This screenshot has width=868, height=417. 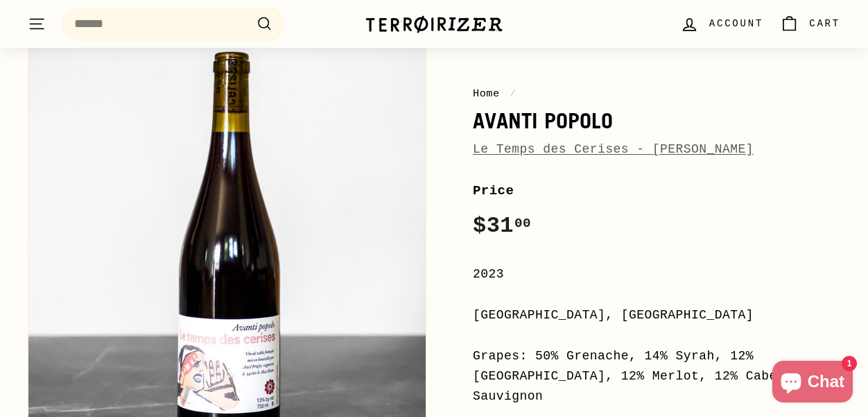 What do you see at coordinates (656, 191) in the screenshot?
I see `label: Price` at bounding box center [656, 191].